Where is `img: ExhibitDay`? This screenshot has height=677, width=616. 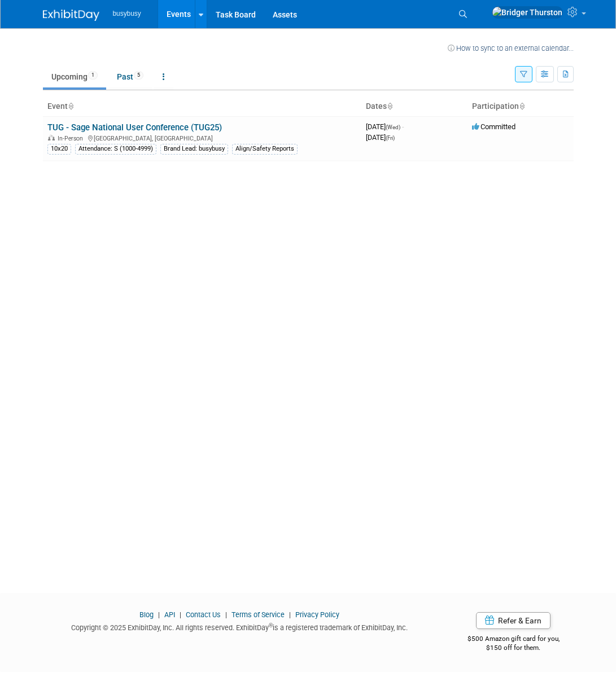 img: ExhibitDay is located at coordinates (71, 15).